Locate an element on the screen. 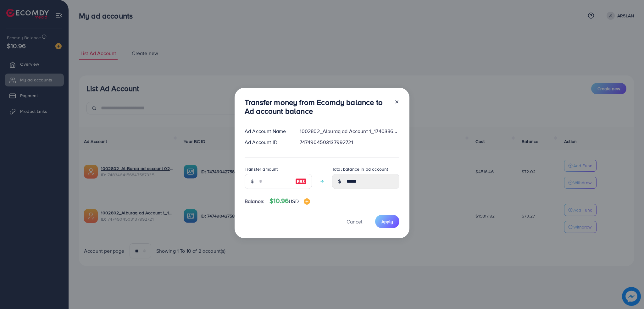  label: Transfer amount is located at coordinates (261, 169).